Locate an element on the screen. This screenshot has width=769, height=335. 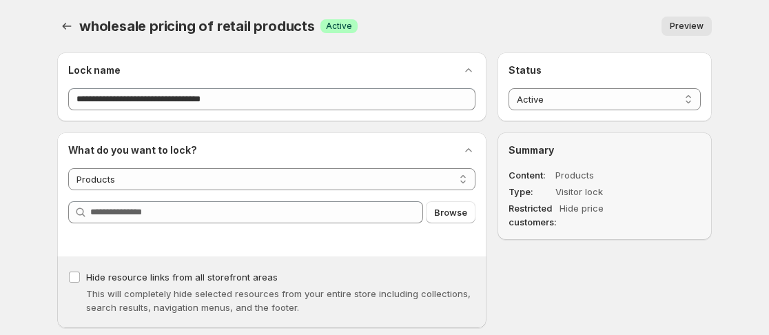
button: Browse is located at coordinates (450, 212).